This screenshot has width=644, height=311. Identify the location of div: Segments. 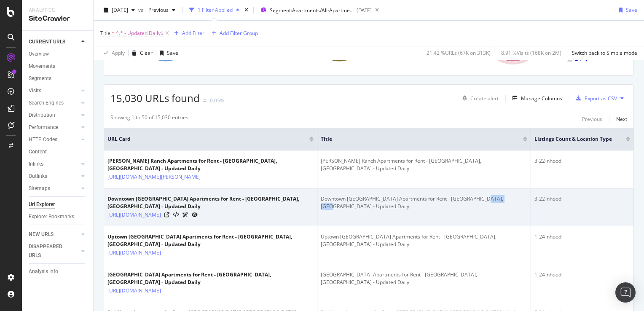
(40, 78).